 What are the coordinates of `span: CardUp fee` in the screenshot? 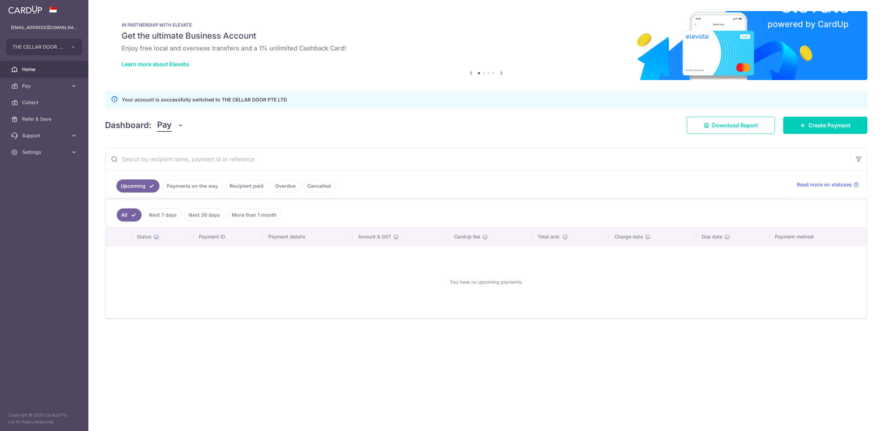 It's located at (467, 237).